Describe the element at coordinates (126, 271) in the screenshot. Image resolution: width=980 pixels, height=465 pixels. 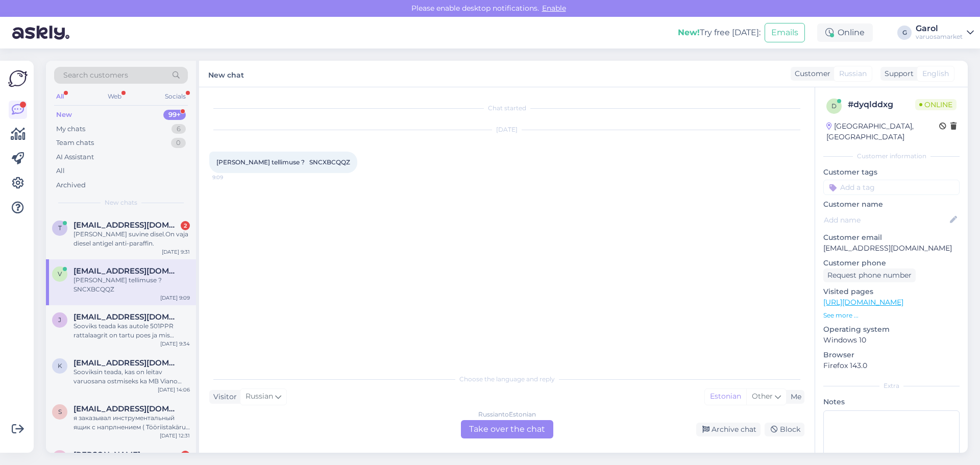
I see `span: vskvgruppou@gmail.com` at that location.